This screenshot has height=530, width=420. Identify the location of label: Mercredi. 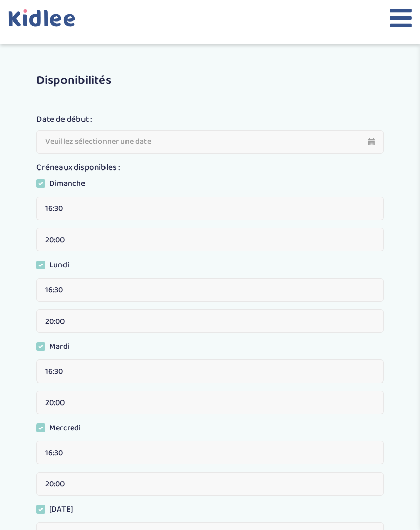
(63, 429).